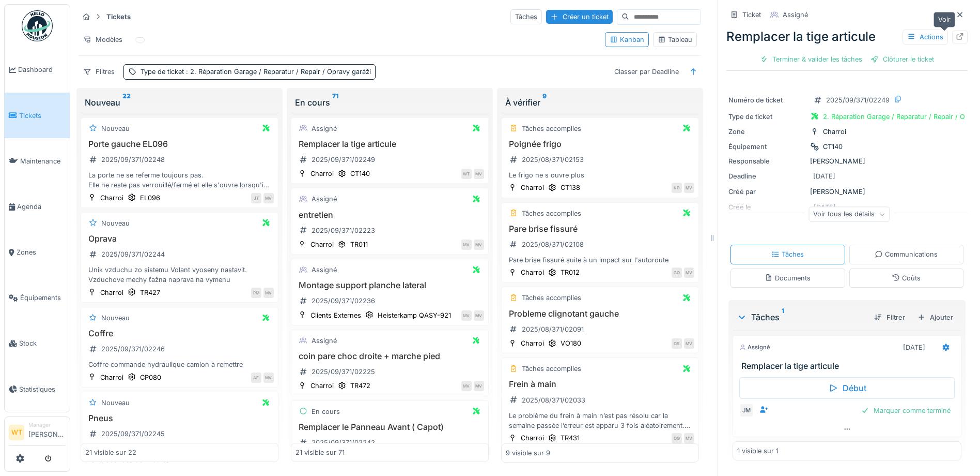  I want to click on div: 2025/09/371/02236, so click(343, 300).